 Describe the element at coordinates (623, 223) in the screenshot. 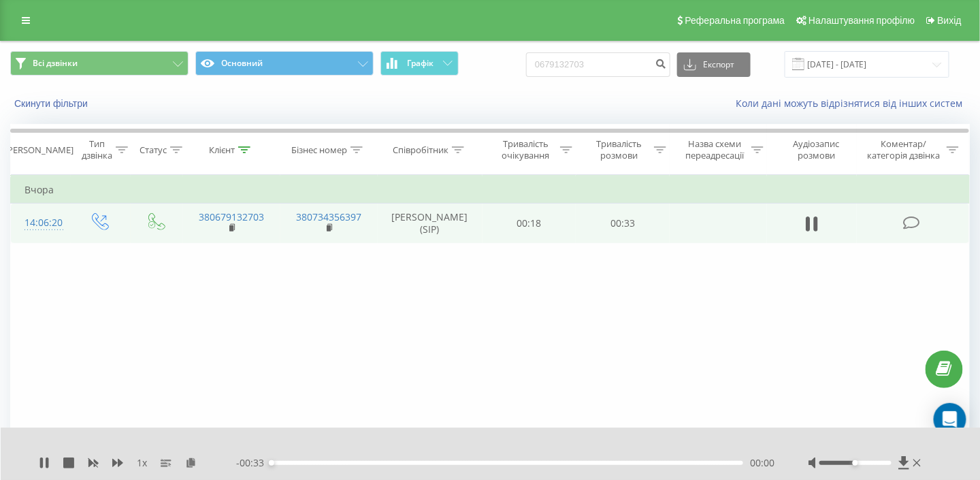

I see `td: 00:33` at that location.